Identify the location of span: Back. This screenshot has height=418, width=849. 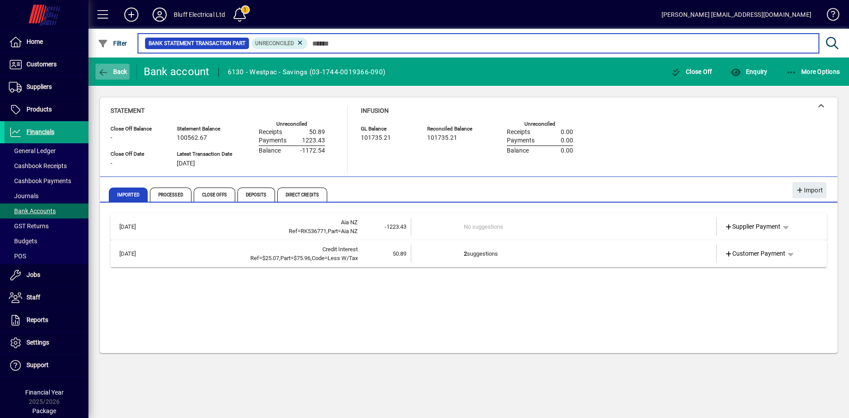
(112, 72).